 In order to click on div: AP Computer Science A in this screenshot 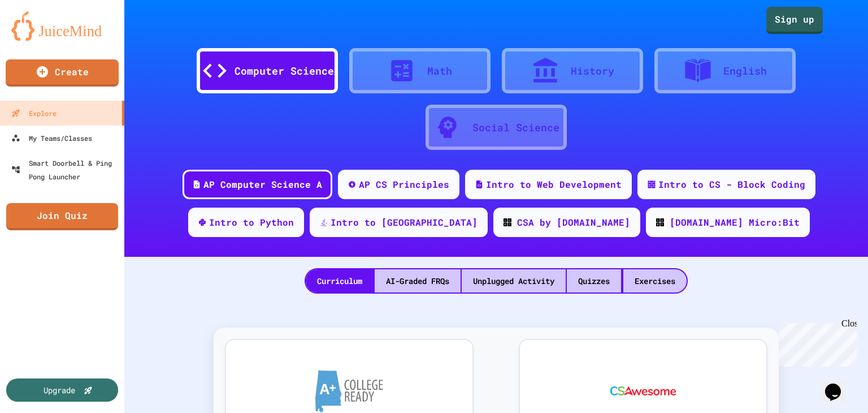, I will do `click(263, 184)`.